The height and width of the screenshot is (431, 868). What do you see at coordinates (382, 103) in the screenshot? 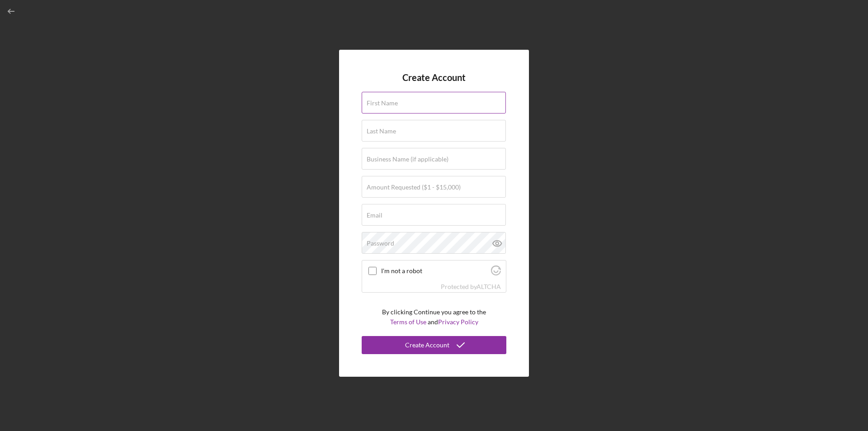
I see `label: First Name` at bounding box center [382, 103].